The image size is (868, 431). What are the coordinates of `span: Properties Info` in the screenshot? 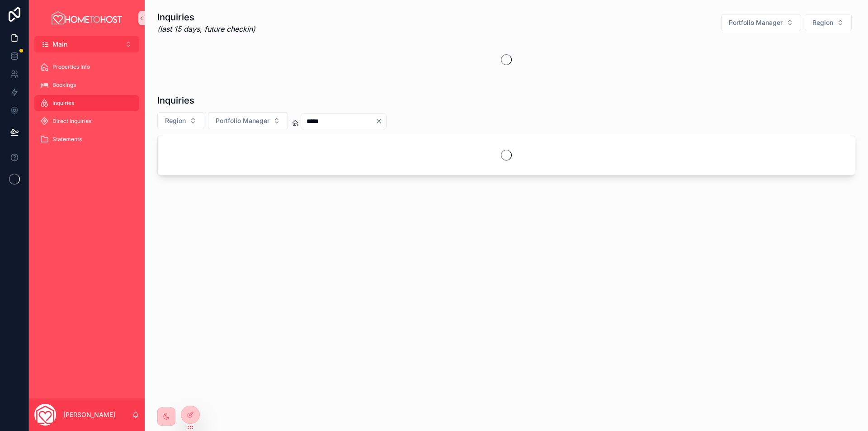 It's located at (71, 67).